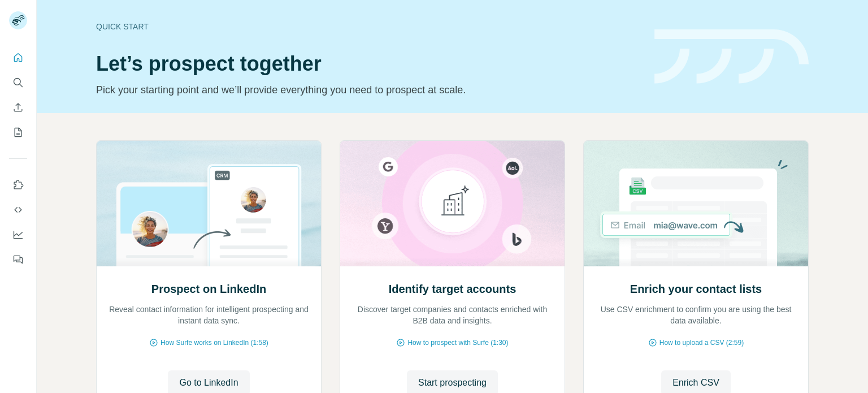  I want to click on p: Reveal contact information for intelligent prospecting and instant data sync., so click(209, 315).